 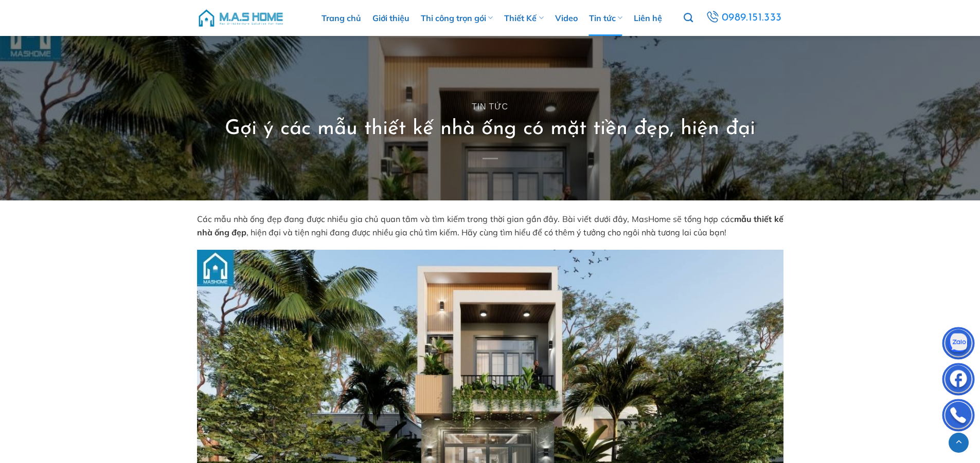 What do you see at coordinates (490, 129) in the screenshot?
I see `h1: Gợi ý các mẫu thiết kế nhà ống có mặt tiền đẹp, hiện đại` at bounding box center [490, 129].